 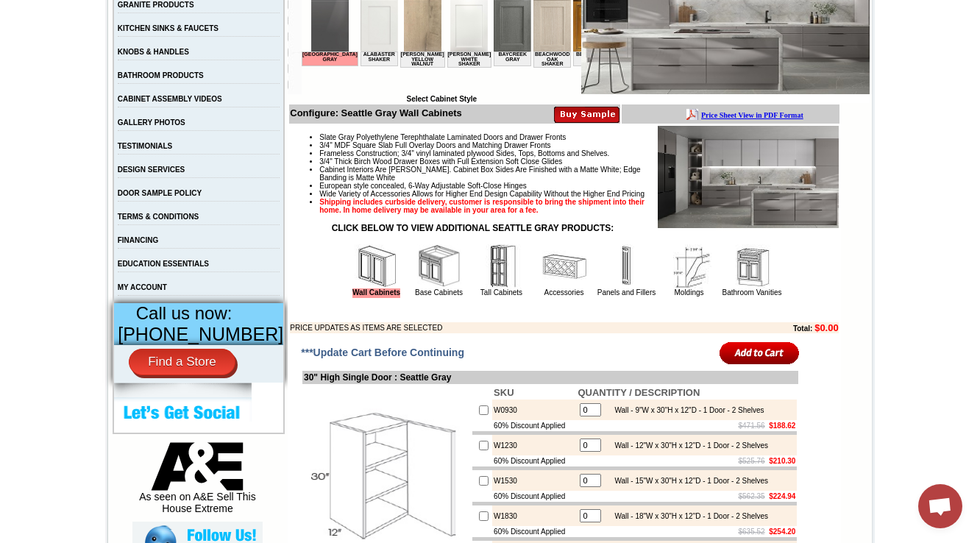 I want to click on a: DESIGN SERVICES, so click(x=151, y=170).